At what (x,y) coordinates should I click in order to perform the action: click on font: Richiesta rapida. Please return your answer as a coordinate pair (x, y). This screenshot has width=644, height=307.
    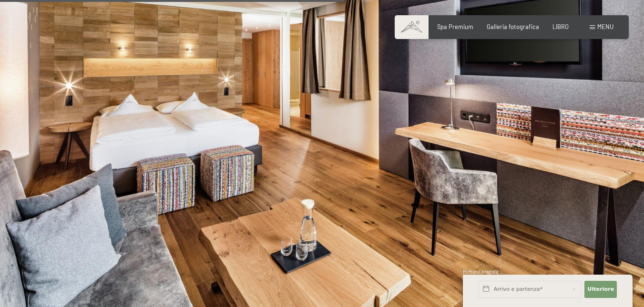
    Looking at the image, I should click on (480, 272).